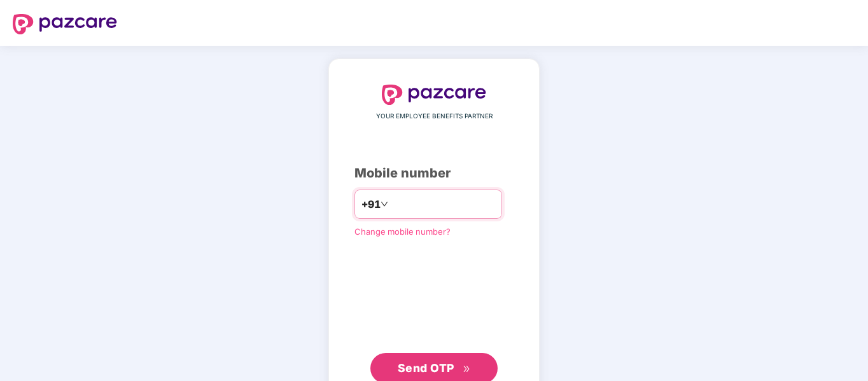  Describe the element at coordinates (434, 173) in the screenshot. I see `div: Mobile number` at that location.